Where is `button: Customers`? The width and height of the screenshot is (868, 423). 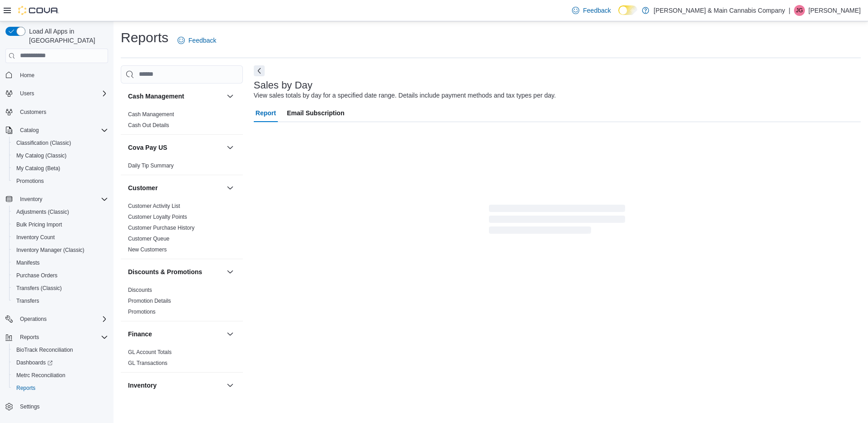 button: Customers is located at coordinates (57, 112).